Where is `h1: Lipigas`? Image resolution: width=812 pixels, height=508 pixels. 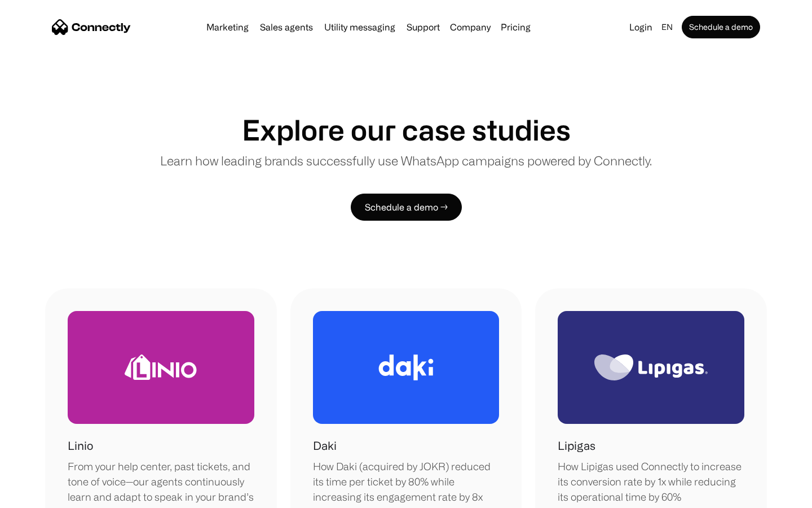
h1: Lipigas is located at coordinates (576, 446).